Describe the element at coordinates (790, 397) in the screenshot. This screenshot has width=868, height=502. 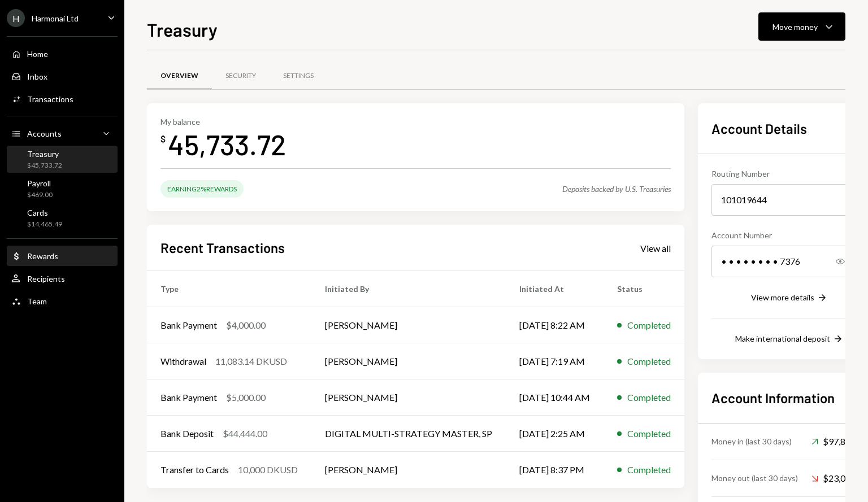
I see `h2: Account Information` at that location.